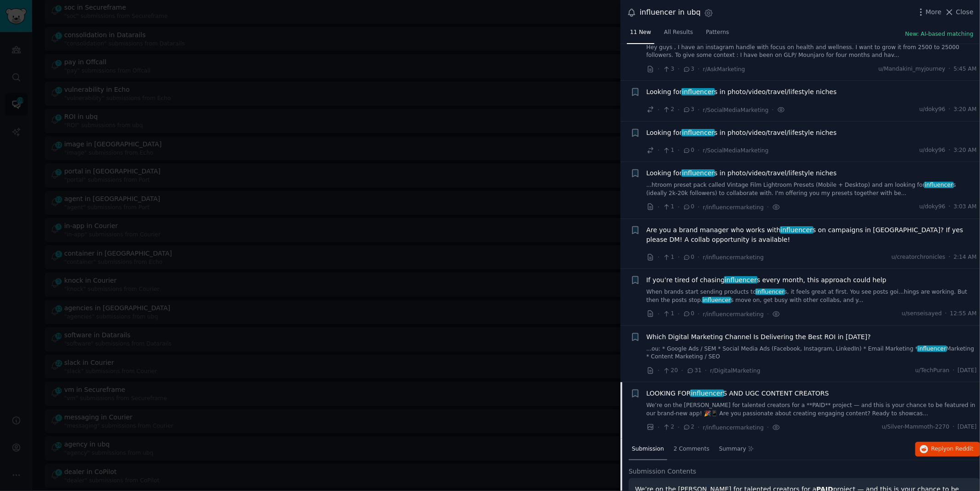 The height and width of the screenshot is (491, 980). Describe the element at coordinates (648, 449) in the screenshot. I see `span: Submission` at that location.